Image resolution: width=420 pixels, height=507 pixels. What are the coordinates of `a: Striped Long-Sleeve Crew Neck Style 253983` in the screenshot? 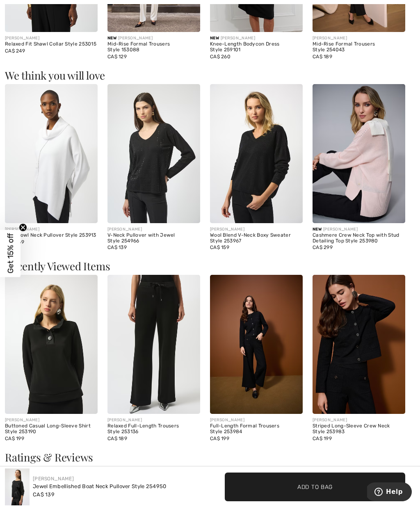 It's located at (358, 344).